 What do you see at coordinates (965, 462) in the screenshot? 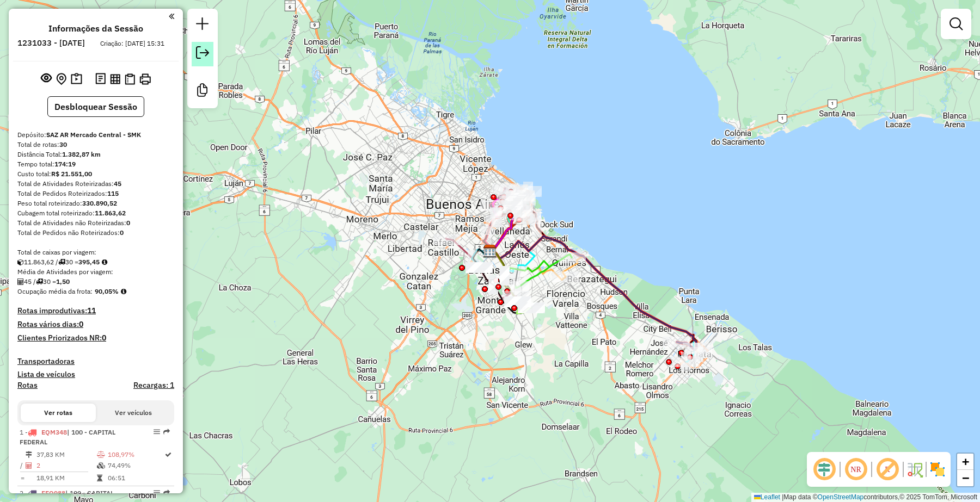
I see `a: Zoom in` at bounding box center [965, 462].